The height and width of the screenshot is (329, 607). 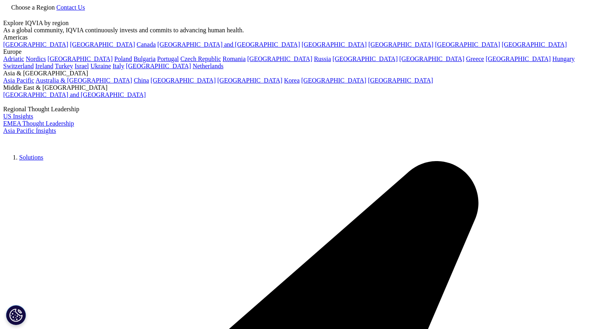 What do you see at coordinates (234, 59) in the screenshot?
I see `a: Romania` at bounding box center [234, 59].